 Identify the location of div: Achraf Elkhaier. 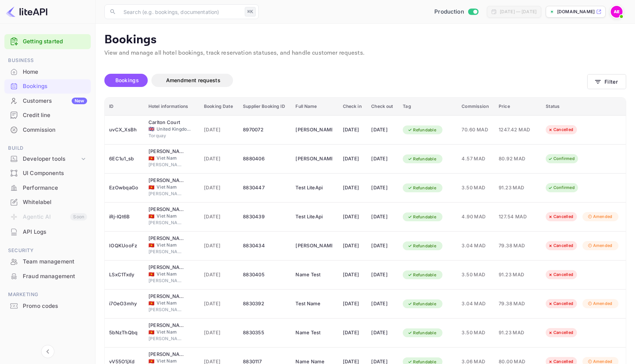
(314, 246).